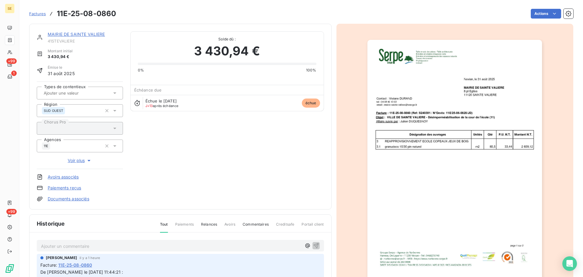 This screenshot has width=583, height=277. Describe the element at coordinates (63, 177) in the screenshot. I see `a: Avoirs associés` at that location.